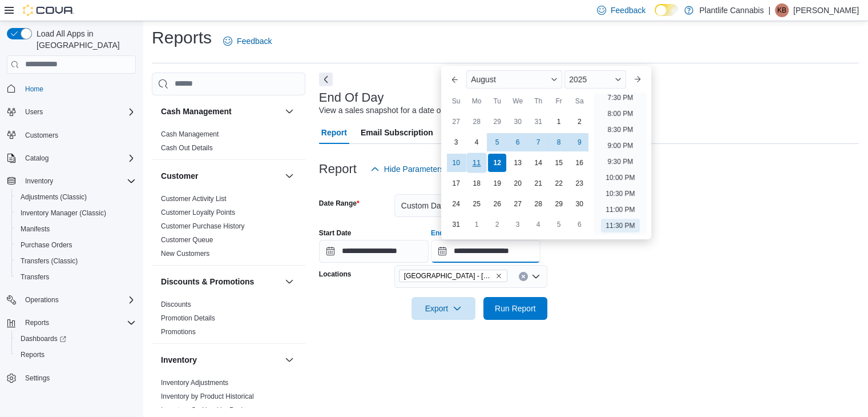 The image size is (868, 417). I want to click on button: Purchase Orders, so click(76, 245).